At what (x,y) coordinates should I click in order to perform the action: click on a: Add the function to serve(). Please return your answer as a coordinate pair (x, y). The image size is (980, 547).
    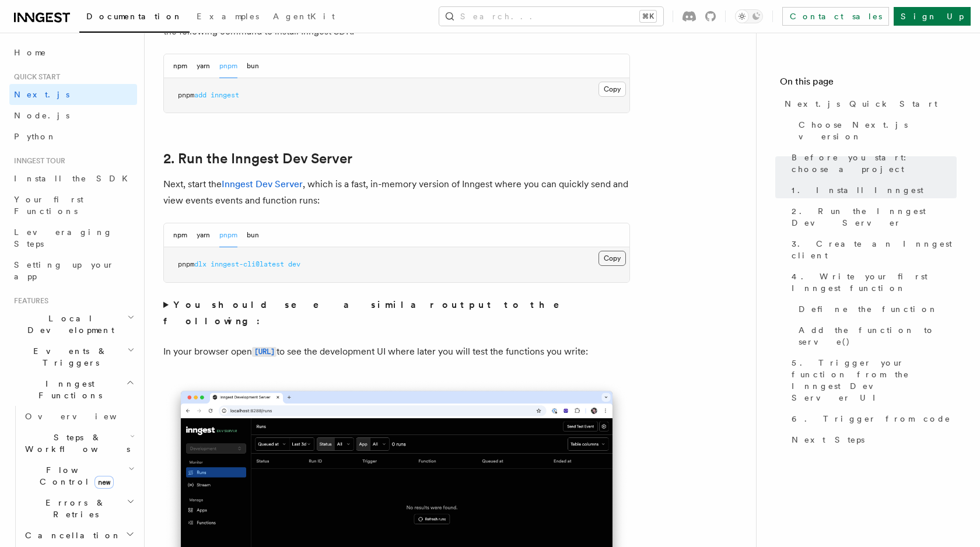
    Looking at the image, I should click on (875, 336).